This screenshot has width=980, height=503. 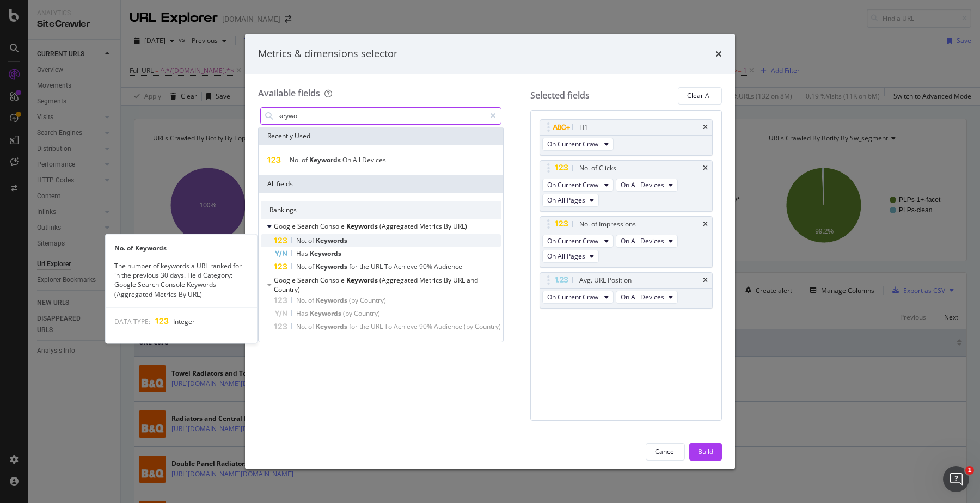 I want to click on div: No. of ImpressionstimesOn Current CrawlOn All DevicesOn All Pages, so click(x=626, y=242).